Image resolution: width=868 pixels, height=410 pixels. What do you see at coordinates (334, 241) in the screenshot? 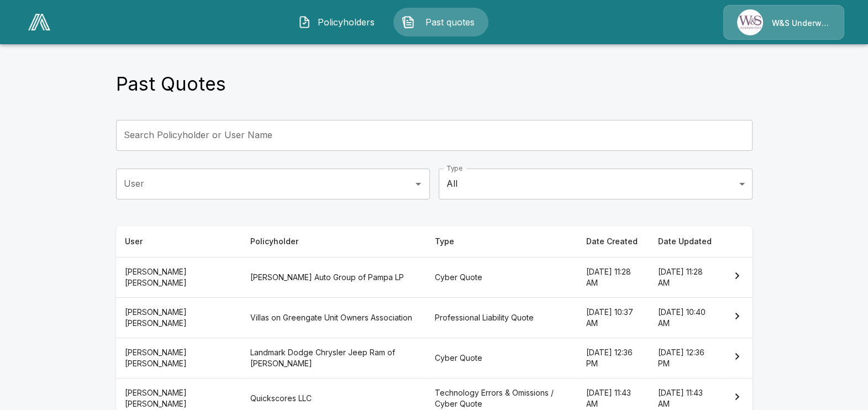
I see `th: Policyholder` at bounding box center [334, 241].